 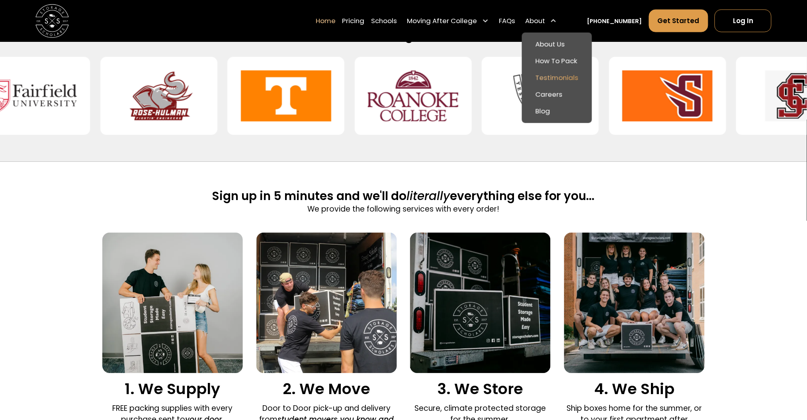 What do you see at coordinates (403, 210) in the screenshot?
I see `p: We provide the following services with every order!` at bounding box center [403, 210].